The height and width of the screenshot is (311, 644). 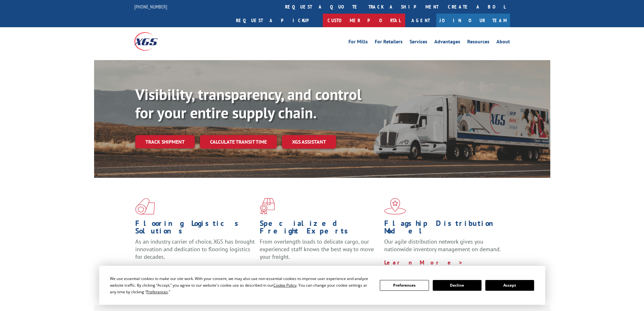 What do you see at coordinates (404, 286) in the screenshot?
I see `button: Preferences` at bounding box center [404, 286].